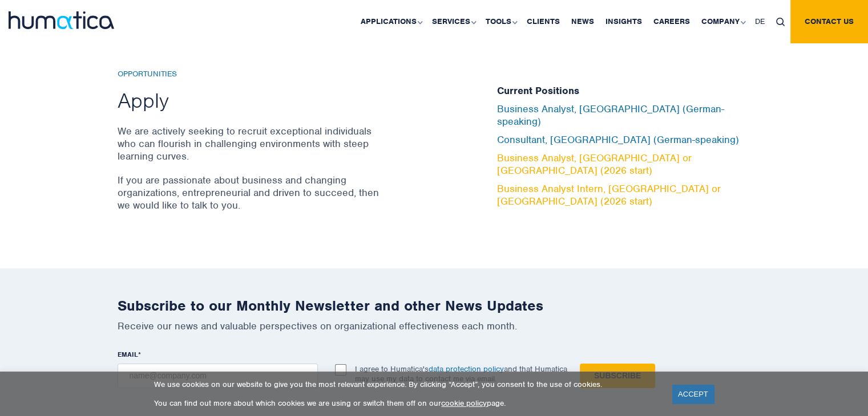 Image resolution: width=868 pixels, height=416 pixels. Describe the element at coordinates (760, 21) in the screenshot. I see `span: DE` at that location.